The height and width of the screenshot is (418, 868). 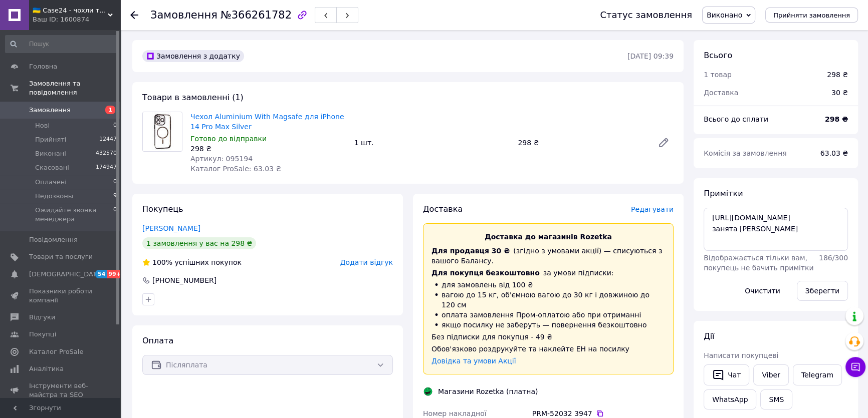 I want to click on span: Прийняті, so click(x=51, y=140).